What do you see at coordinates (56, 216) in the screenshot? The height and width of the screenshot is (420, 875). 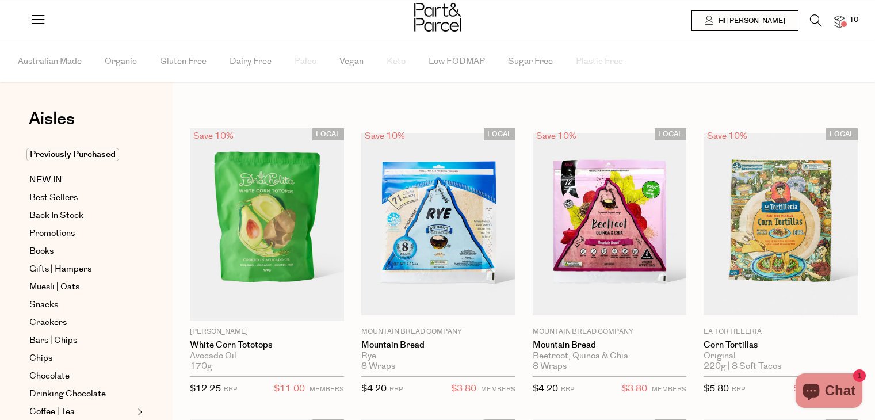 I see `span: Back In Stock` at bounding box center [56, 216].